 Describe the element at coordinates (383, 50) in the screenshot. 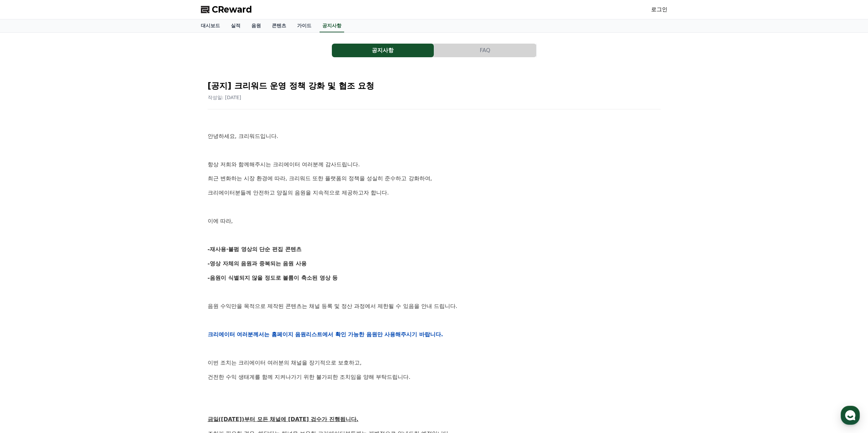

I see `button: 공지사항` at that location.